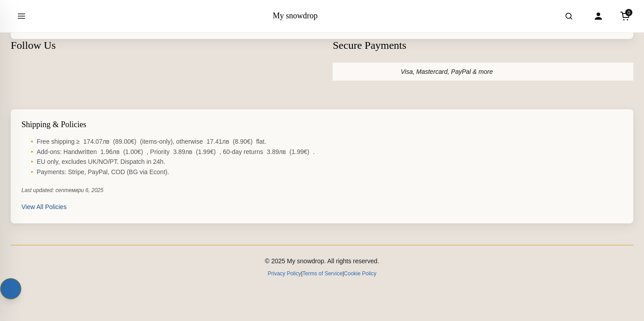 The image size is (644, 321). I want to click on span: 1.00, so click(133, 152).